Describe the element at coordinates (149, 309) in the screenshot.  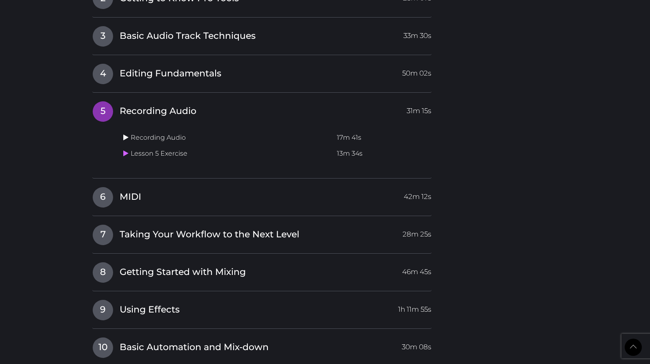
I see `span: Using Effects` at that location.